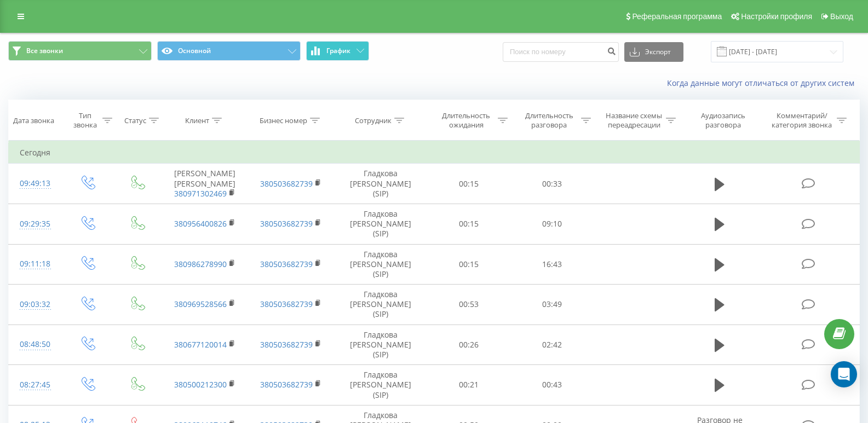 The image size is (868, 423). What do you see at coordinates (561, 52) in the screenshot?
I see `input: Поиск по номеру` at bounding box center [561, 52].